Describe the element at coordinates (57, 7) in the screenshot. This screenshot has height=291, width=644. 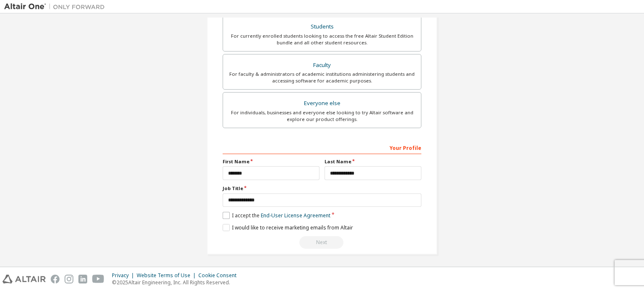
I see `img: Altair One` at that location.